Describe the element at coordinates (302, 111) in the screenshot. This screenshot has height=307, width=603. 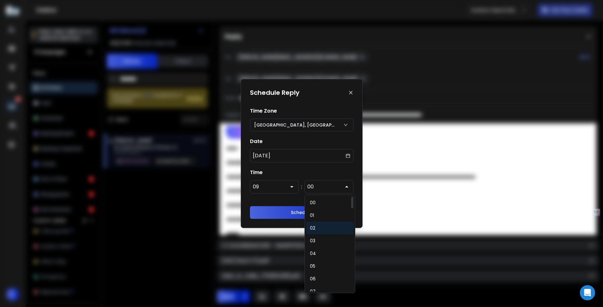
I see `h1: Time Zone` at that location.